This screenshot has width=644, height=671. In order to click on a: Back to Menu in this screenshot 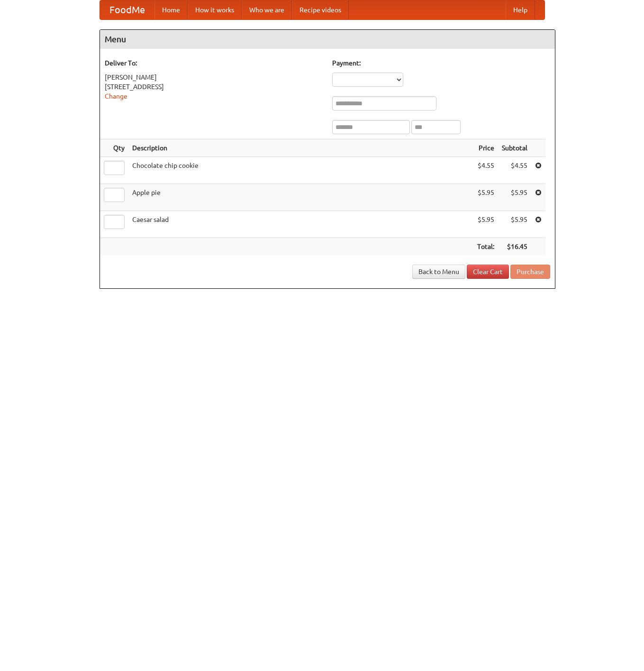, I will do `click(439, 272)`.